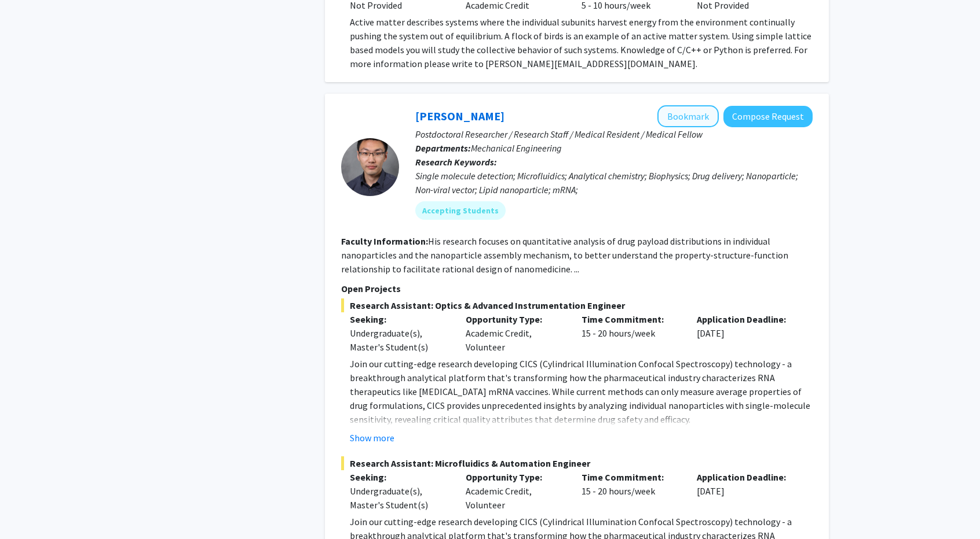 Image resolution: width=980 pixels, height=539 pixels. What do you see at coordinates (371, 437) in the screenshot?
I see `button: Show more` at bounding box center [371, 437].